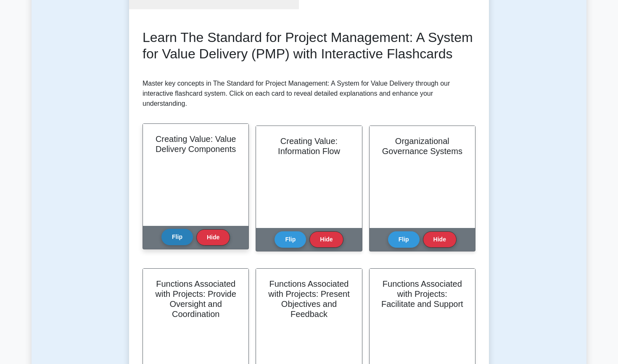 This screenshot has height=364, width=618. What do you see at coordinates (309, 299) in the screenshot?
I see `h2: Functions Associated with Projects: Present Objectives and Feedback` at bounding box center [309, 299].